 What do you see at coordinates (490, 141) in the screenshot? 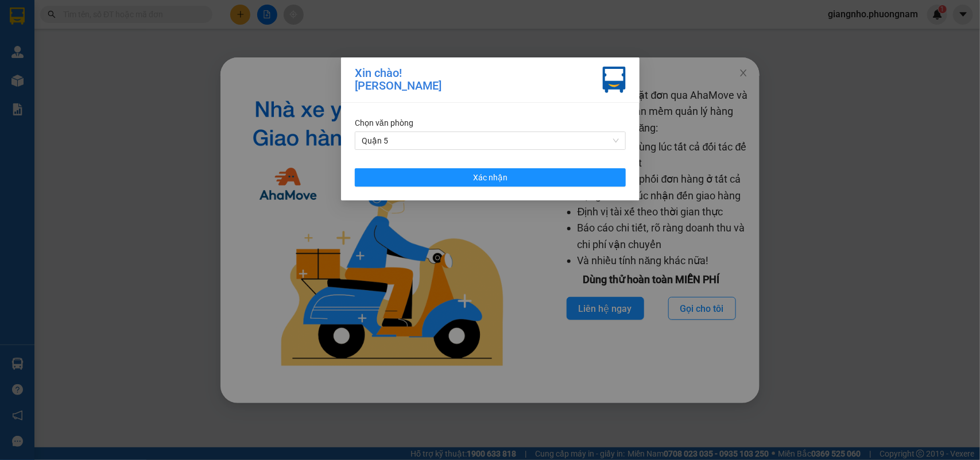
I see `span: Quận 5` at bounding box center [490, 141].